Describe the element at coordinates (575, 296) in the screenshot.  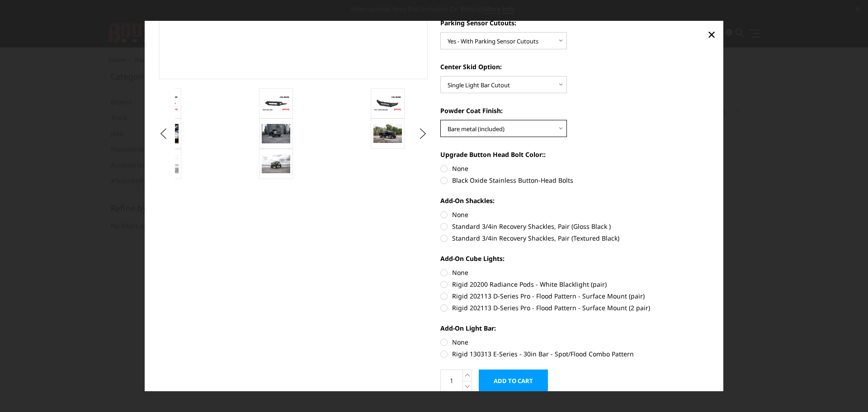
I see `label: Rigid 202113 D-Series Pro - Flood Pattern - Surface Mount (pair)` at that location.